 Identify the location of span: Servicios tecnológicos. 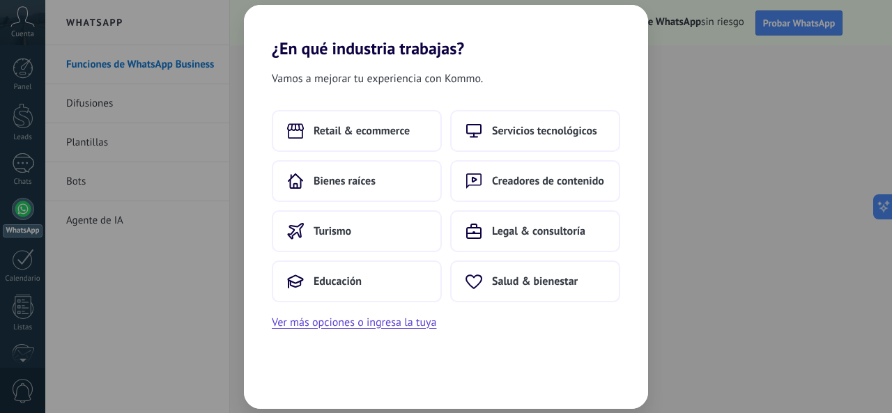
(544, 131).